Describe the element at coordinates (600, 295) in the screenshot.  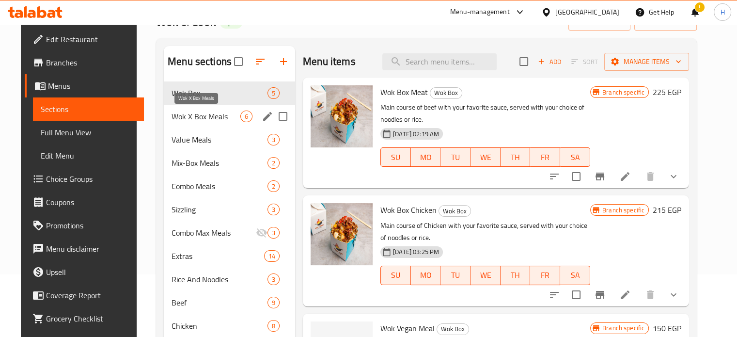
I see `button: Branch-specific-item` at that location.